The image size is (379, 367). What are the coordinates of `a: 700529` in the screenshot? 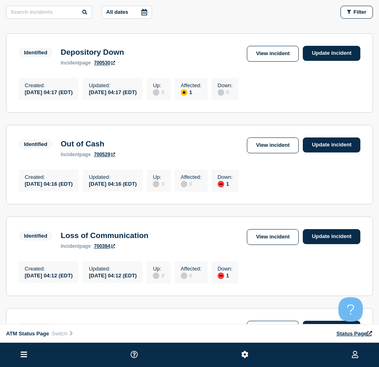 It's located at (105, 154).